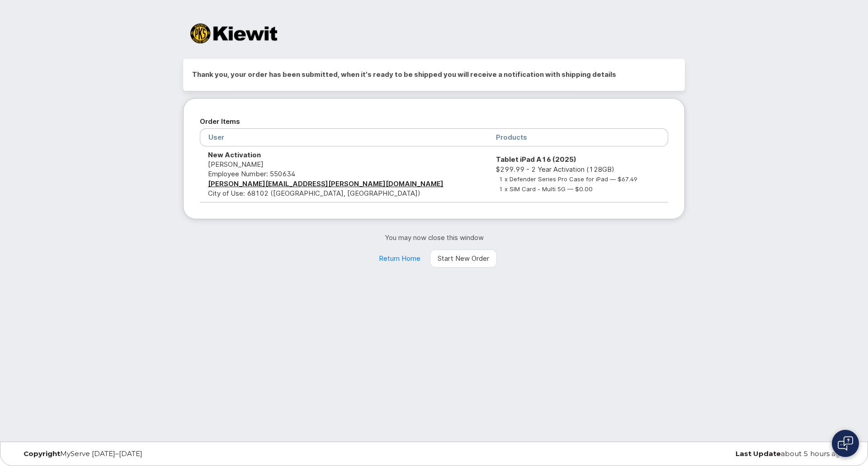 The height and width of the screenshot is (466, 868). What do you see at coordinates (712, 454) in the screenshot?
I see `div: about 5 hours ago` at bounding box center [712, 454].